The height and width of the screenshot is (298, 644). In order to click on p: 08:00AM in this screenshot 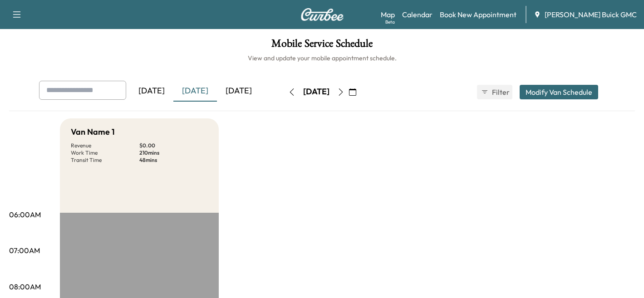, I will do `click(25, 287)`.